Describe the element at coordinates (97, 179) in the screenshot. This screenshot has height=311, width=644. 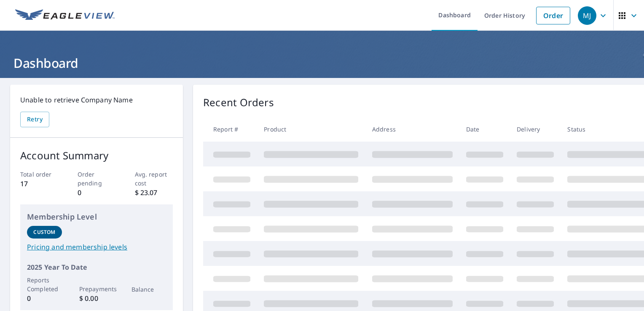
I see `p: Order pending` at that location.